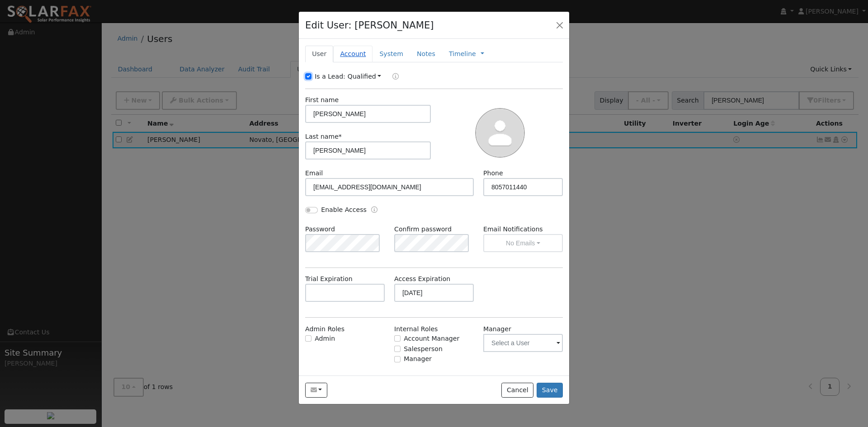 Image resolution: width=868 pixels, height=427 pixels. What do you see at coordinates (308, 77) in the screenshot?
I see `input: Is a Lead:` at bounding box center [308, 77].